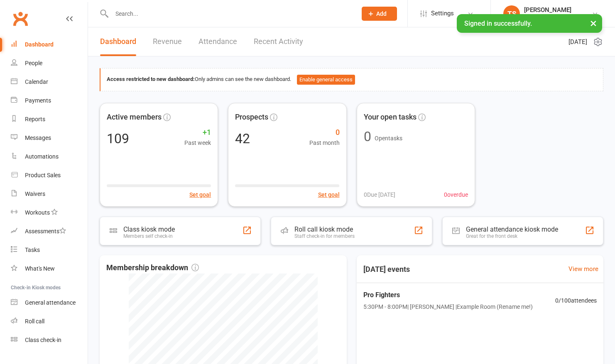  Describe the element at coordinates (134, 117) in the screenshot. I see `span: Active members` at that location.